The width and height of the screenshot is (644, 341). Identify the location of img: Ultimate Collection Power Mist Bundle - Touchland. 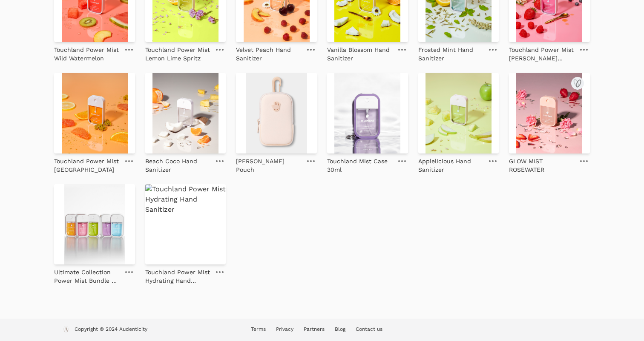
(95, 225).